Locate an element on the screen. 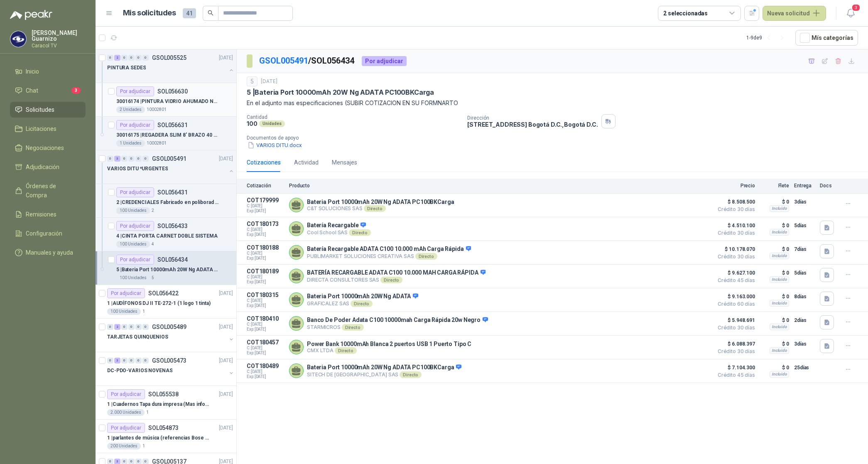 This screenshot has width=868, height=464. p: GSOL005489 is located at coordinates (169, 327).